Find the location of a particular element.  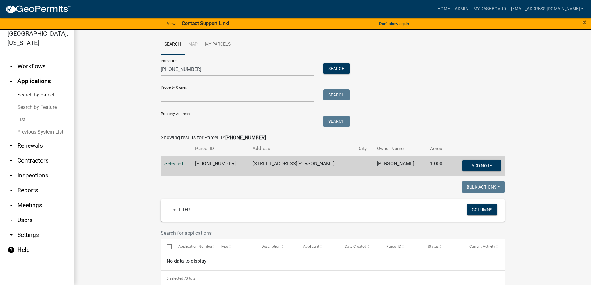

datatable-header-cell: Parcel ID is located at coordinates (401, 247).